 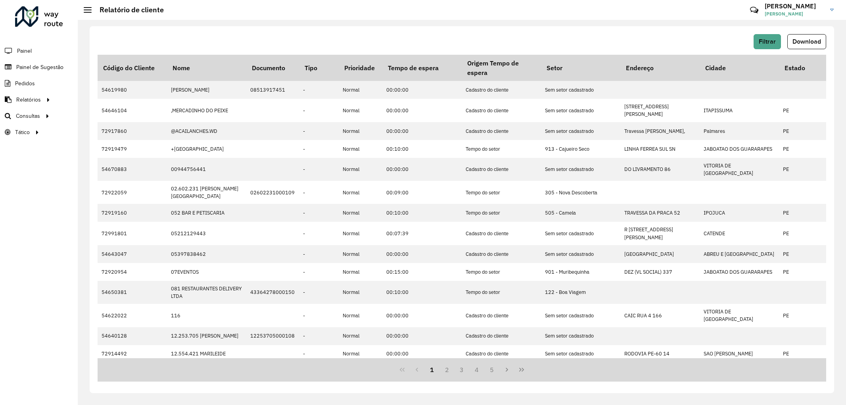 I want to click on th: Tipo, so click(x=319, y=68).